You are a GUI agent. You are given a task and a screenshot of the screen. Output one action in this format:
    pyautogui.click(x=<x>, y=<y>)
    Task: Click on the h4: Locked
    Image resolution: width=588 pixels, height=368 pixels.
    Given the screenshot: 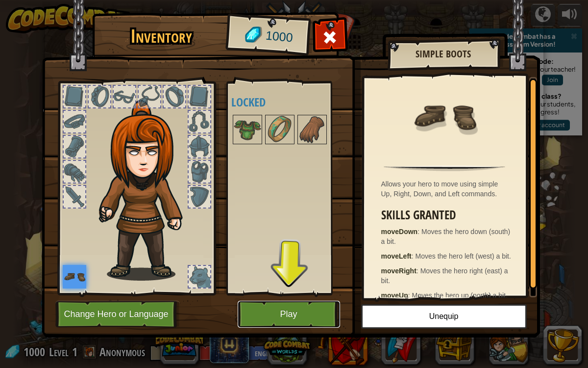 What is the action you would take?
    pyautogui.click(x=289, y=102)
    